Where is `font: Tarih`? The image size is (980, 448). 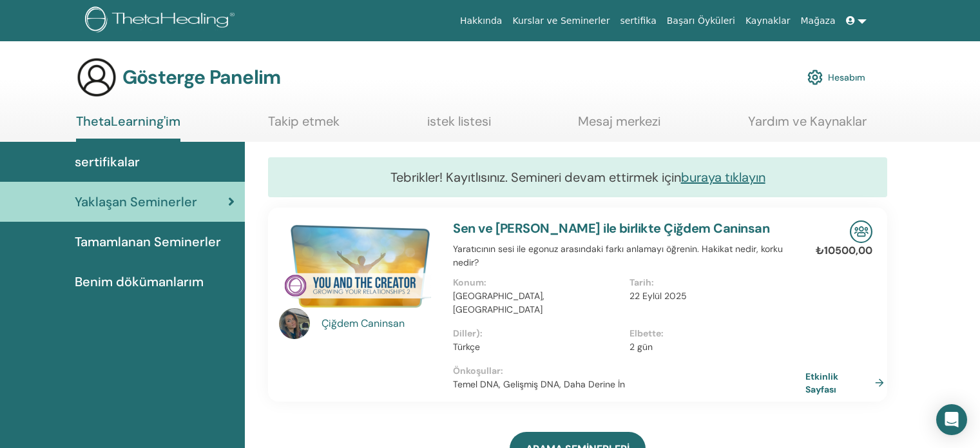 font: Tarih is located at coordinates (640, 282).